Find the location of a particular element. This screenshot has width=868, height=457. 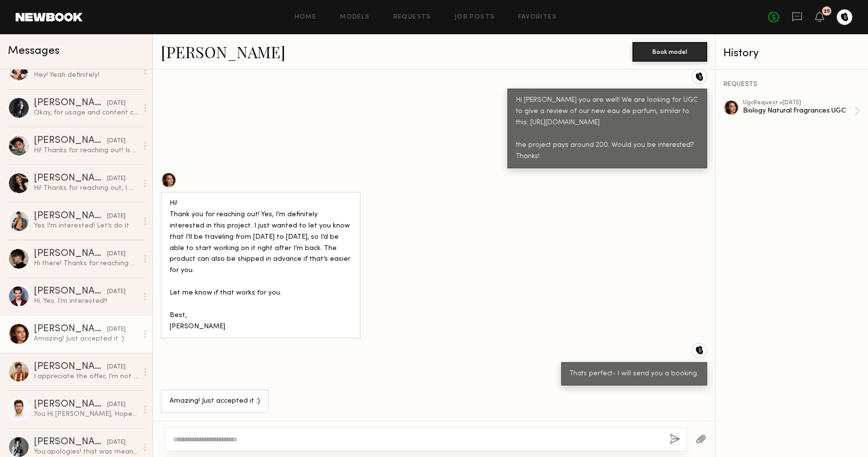

div: Hi! Thank you for reaching out! Yes, I’m definitely interested in this project. I just wanted to ... is located at coordinates (261, 265).